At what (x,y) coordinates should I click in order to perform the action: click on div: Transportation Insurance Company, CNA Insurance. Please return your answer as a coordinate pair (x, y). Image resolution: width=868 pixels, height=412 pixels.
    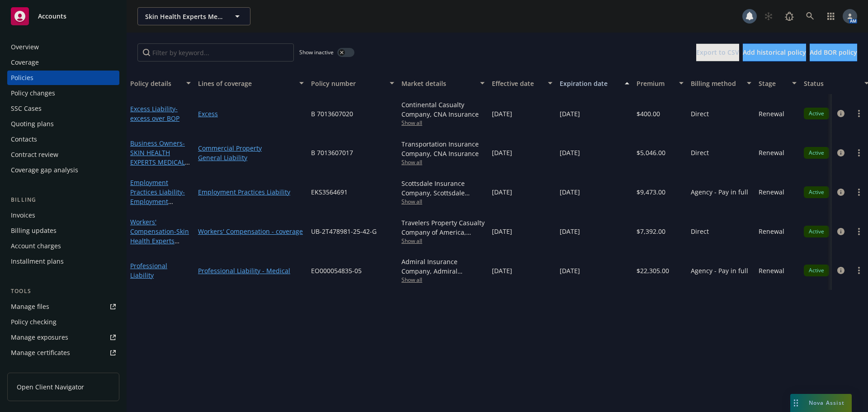
    Looking at the image, I should click on (443, 149).